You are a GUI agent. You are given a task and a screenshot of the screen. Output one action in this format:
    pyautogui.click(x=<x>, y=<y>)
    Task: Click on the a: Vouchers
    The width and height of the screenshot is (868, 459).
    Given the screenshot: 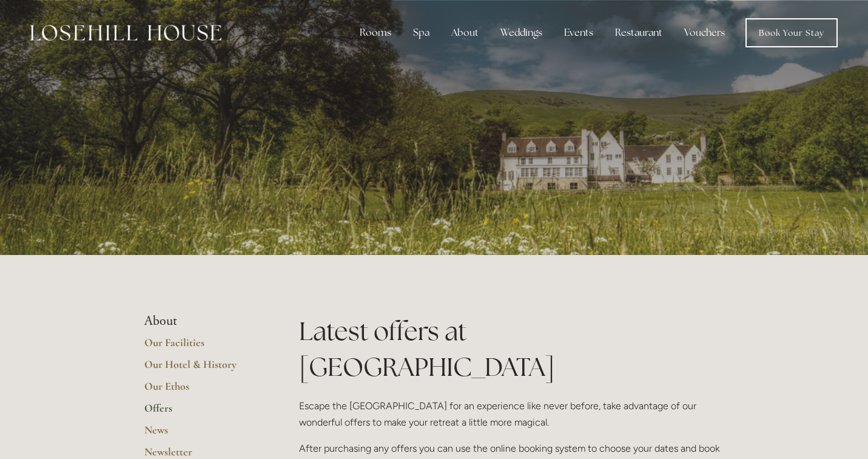 What is the action you would take?
    pyautogui.click(x=704, y=33)
    